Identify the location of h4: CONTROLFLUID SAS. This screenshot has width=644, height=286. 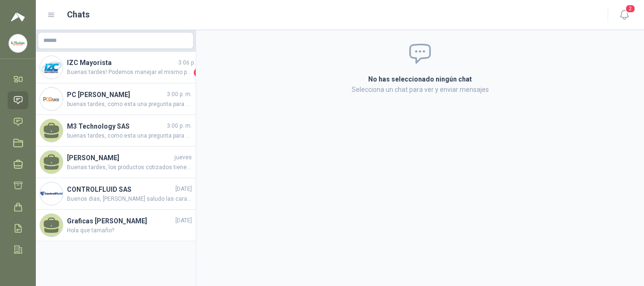
(120, 190).